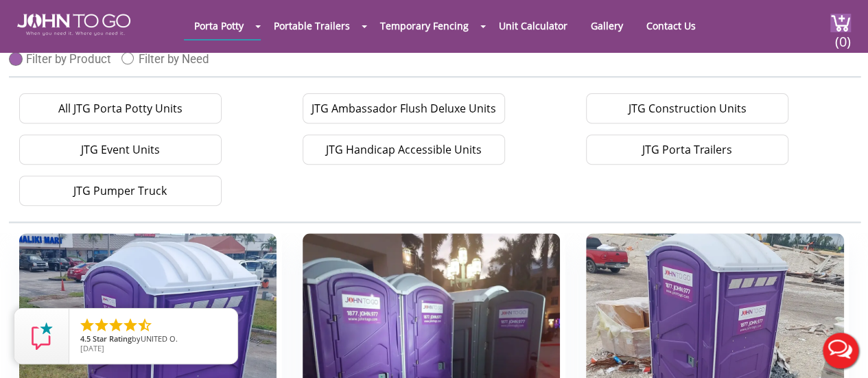 The height and width of the screenshot is (378, 868). Describe the element at coordinates (842, 36) in the screenshot. I see `span: (0)` at that location.